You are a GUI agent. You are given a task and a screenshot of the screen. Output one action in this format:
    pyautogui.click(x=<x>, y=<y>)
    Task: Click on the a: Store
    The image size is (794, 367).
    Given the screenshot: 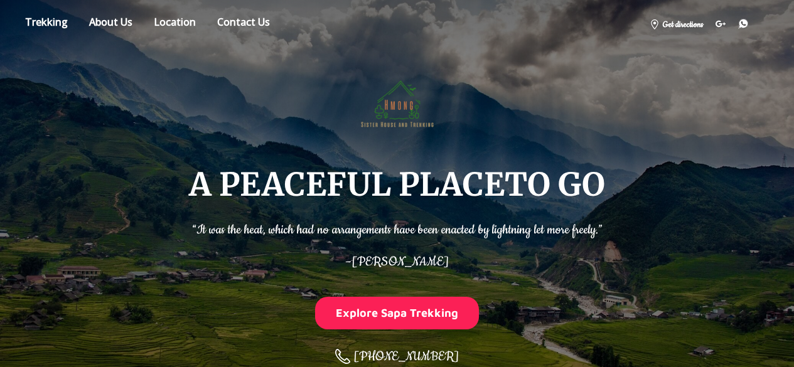 What is the action you would take?
    pyautogui.click(x=46, y=24)
    